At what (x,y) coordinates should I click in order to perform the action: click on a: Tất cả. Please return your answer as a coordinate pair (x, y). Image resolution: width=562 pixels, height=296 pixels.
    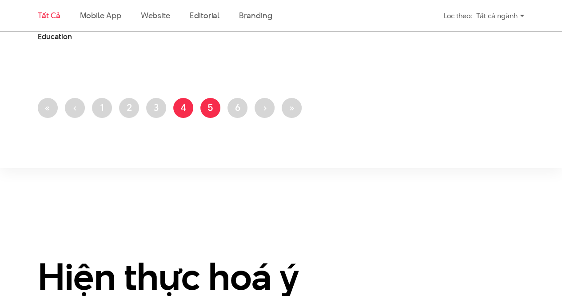
    Looking at the image, I should click on (49, 15).